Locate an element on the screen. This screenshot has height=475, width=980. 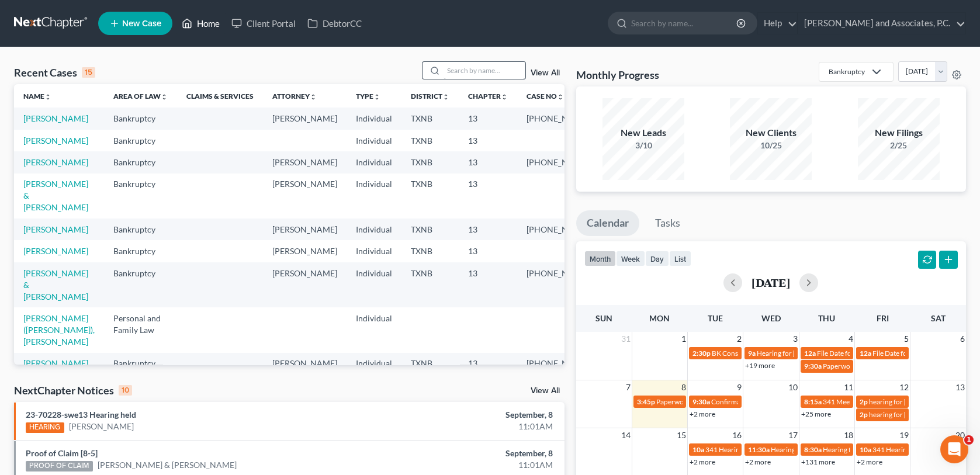
span: 8:15a is located at coordinates (813, 402).